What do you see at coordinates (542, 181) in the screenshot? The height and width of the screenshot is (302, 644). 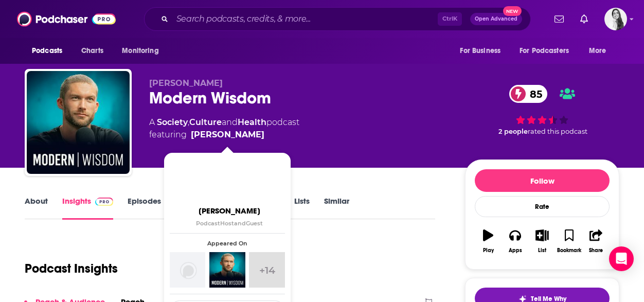 I see `button: Follow` at bounding box center [542, 181].